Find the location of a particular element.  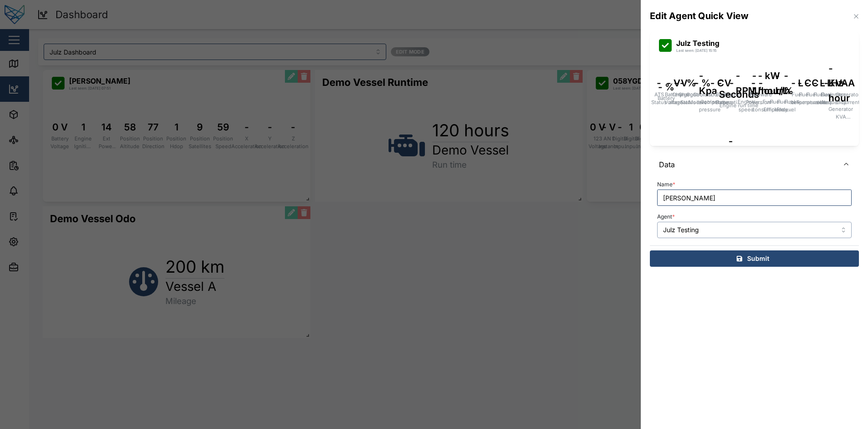

label: Name is located at coordinates (666, 184).